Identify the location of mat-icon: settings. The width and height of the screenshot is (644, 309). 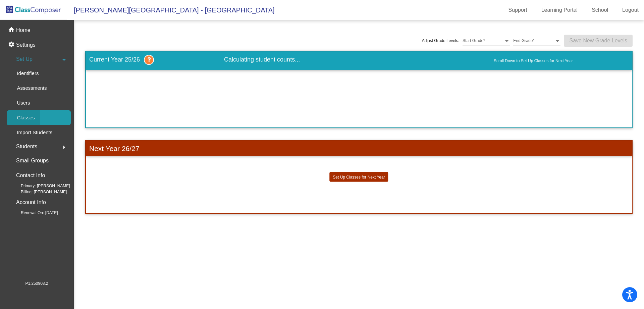
(12, 45).